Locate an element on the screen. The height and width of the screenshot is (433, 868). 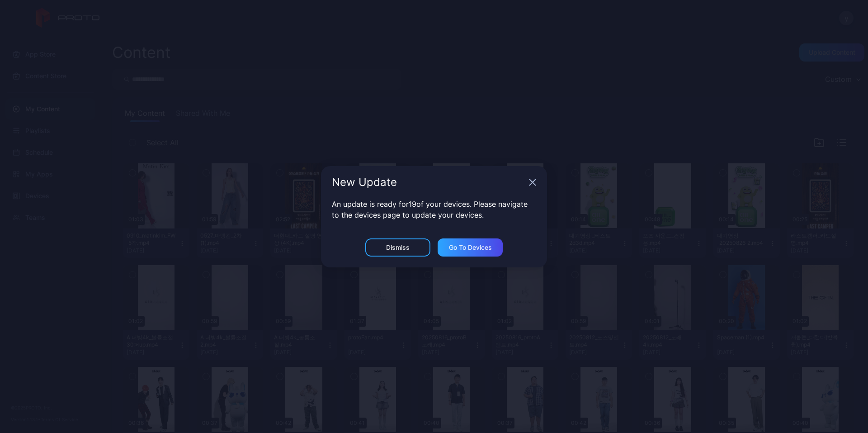
button: Go to devices is located at coordinates (470, 248).